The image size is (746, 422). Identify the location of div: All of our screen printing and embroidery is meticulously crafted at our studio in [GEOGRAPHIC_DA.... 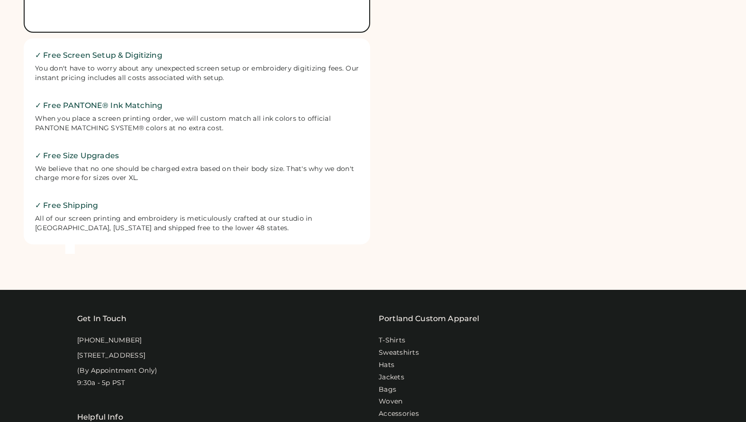
(197, 223).